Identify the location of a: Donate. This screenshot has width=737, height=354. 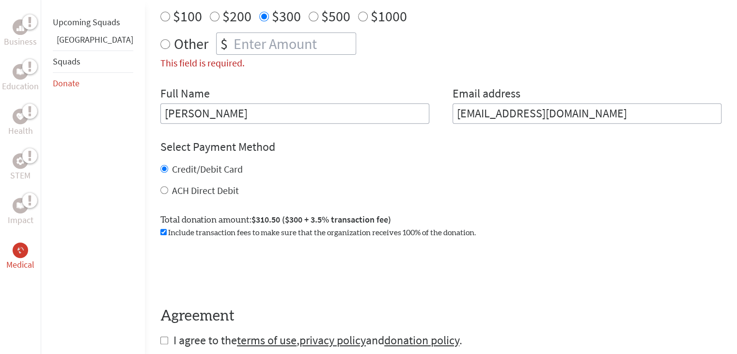
(66, 83).